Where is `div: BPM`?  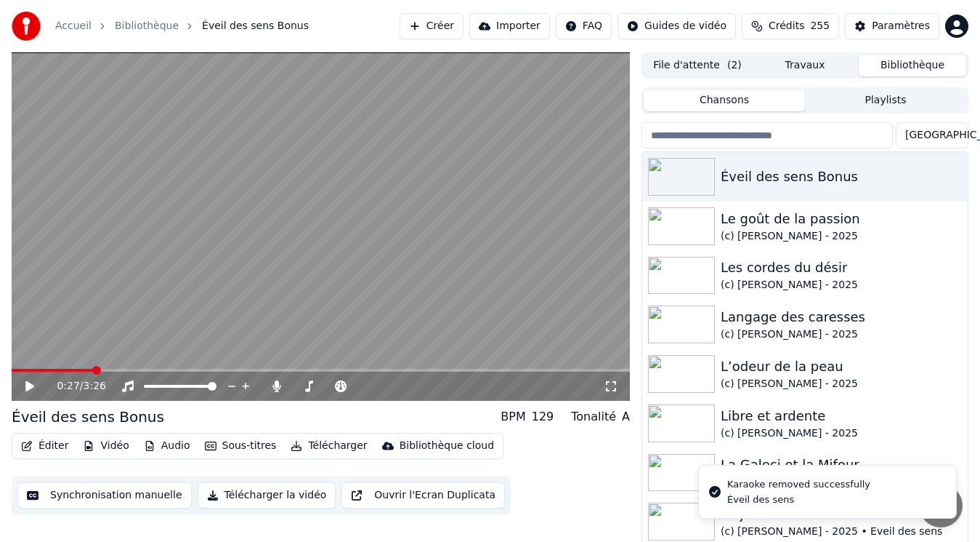
div: BPM is located at coordinates (513, 417).